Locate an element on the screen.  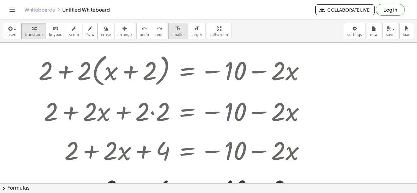
button: arrange is located at coordinates (124, 31).